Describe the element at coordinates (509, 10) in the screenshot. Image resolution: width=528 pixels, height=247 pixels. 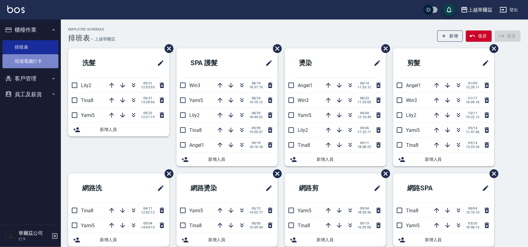
I see `button: 登出` at that location.